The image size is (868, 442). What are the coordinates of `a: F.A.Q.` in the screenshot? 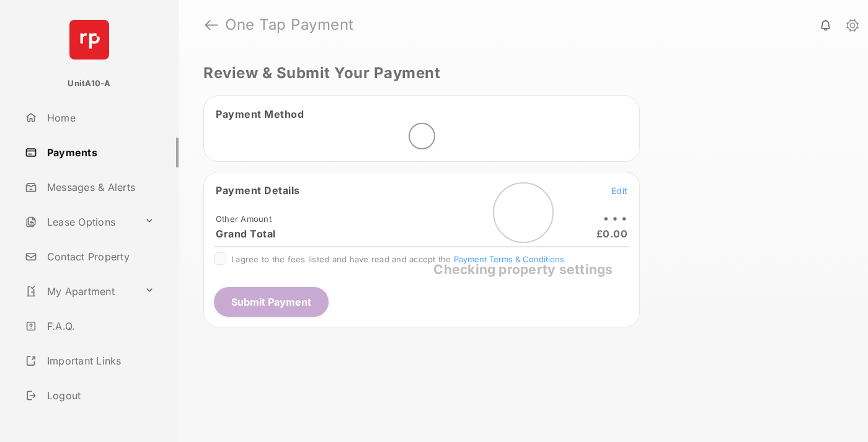 It's located at (99, 326).